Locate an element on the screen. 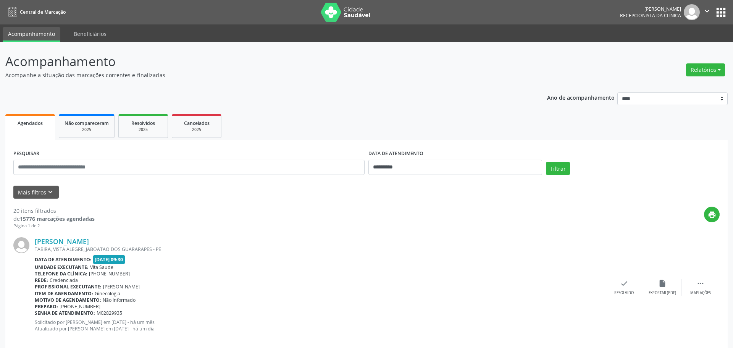 The image size is (733, 348). div: 20 itens filtrados is located at coordinates (54, 210).